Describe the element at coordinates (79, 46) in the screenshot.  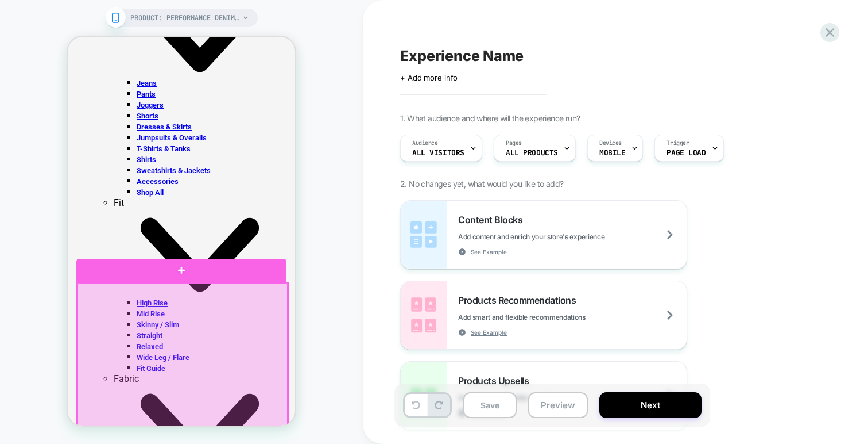
I see `span: Jeans` at that location.